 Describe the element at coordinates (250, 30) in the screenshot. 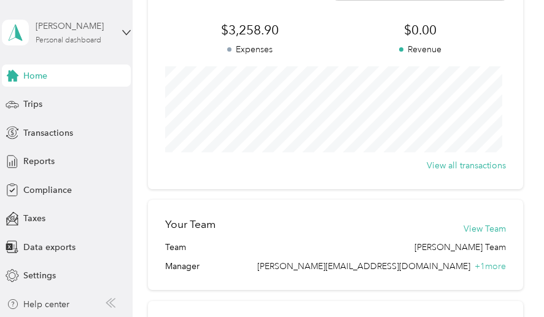

I see `span: $3,258.90` at that location.